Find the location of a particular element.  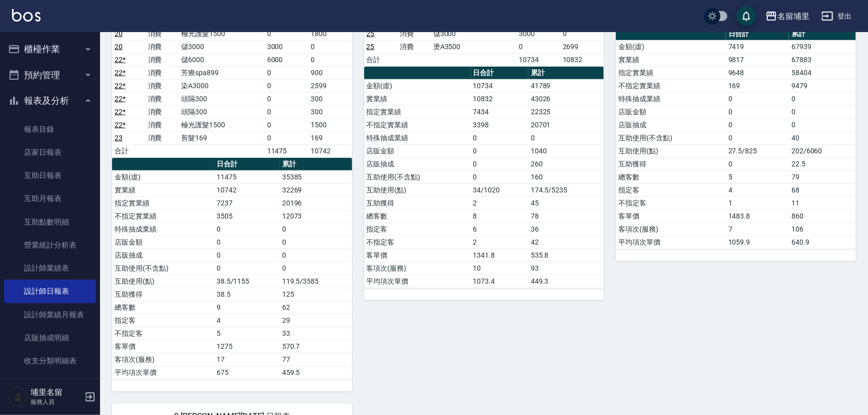

td: 2599 is located at coordinates (330, 85).